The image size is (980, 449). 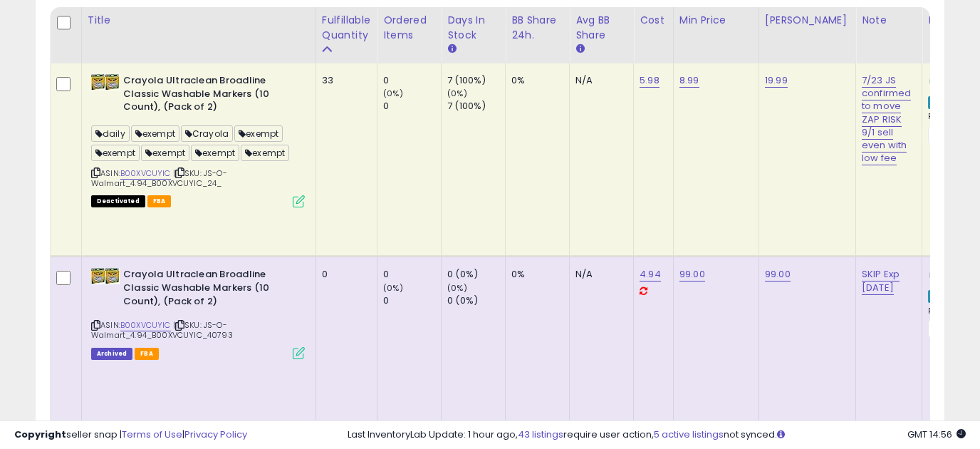 I want to click on strong: Copyright, so click(x=40, y=434).